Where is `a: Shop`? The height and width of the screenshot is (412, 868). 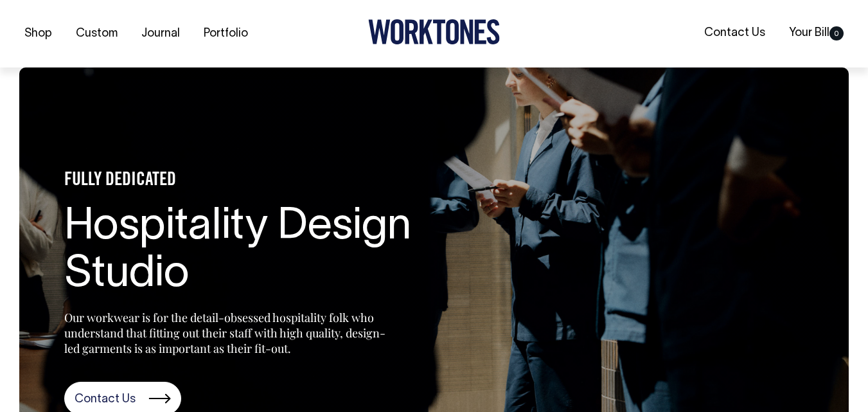
a: Shop is located at coordinates (38, 34).